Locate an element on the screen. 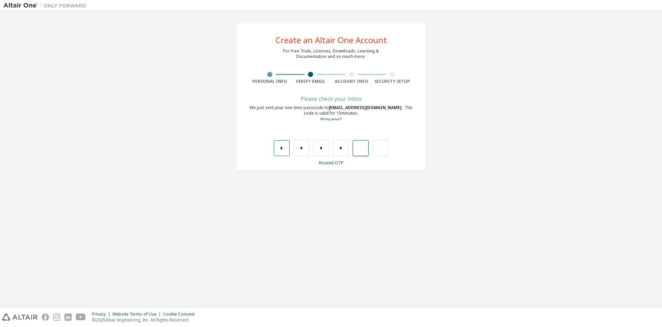 The width and height of the screenshot is (662, 327). div: Verify Email is located at coordinates (311, 81).